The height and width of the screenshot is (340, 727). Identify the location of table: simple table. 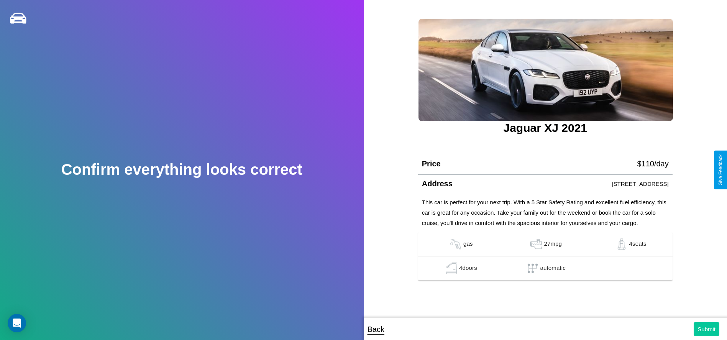
(545, 256).